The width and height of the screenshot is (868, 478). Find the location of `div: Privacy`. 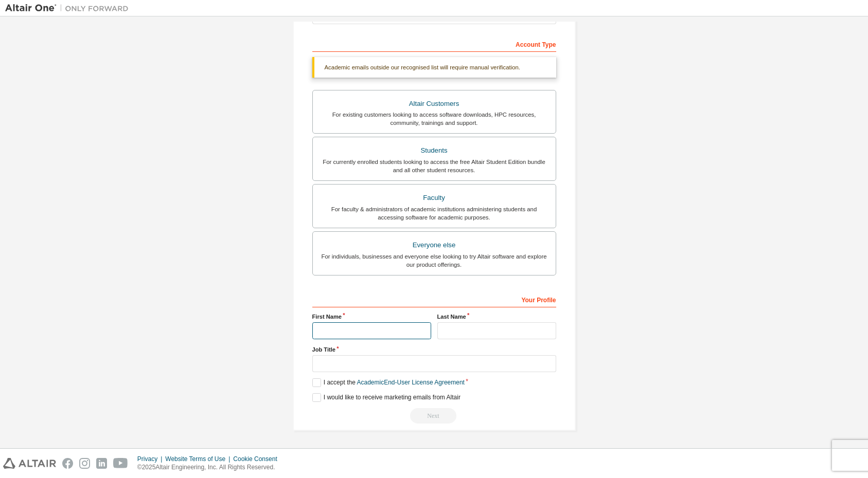

div: Privacy is located at coordinates (151, 459).